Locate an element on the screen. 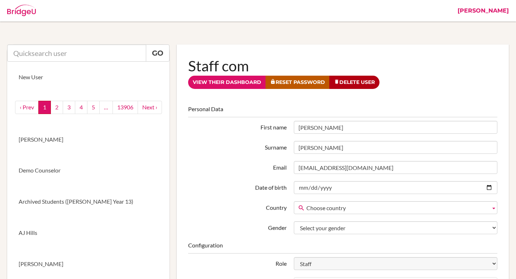 This screenshot has width=516, height=279. input: Quicksearch user is located at coordinates (77, 53).